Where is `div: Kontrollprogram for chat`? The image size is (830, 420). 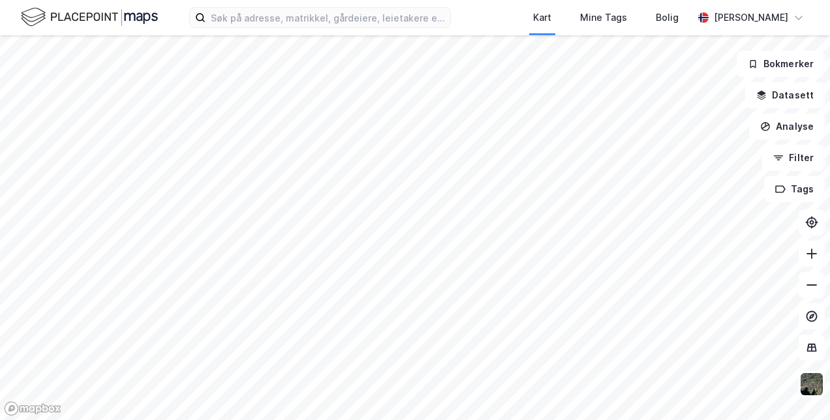 div: Kontrollprogram for chat is located at coordinates (798, 389).